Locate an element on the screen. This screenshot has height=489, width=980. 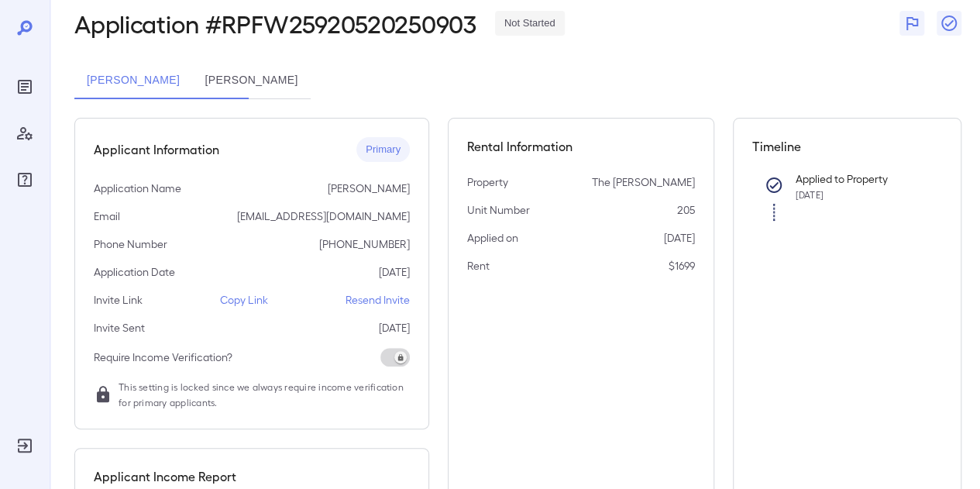
p: 205 is located at coordinates (686, 210).